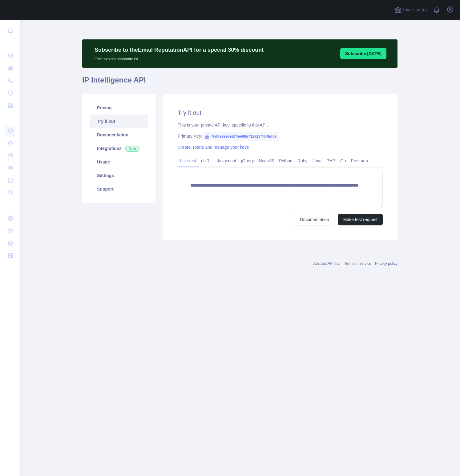  I want to click on button: Invite users, so click(410, 10).